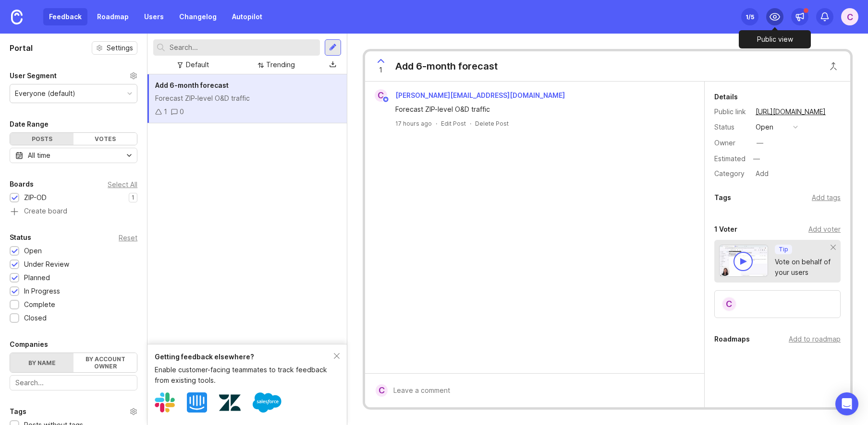 This screenshot has width=868, height=425. What do you see at coordinates (122, 184) in the screenshot?
I see `div: Select All` at bounding box center [122, 184].